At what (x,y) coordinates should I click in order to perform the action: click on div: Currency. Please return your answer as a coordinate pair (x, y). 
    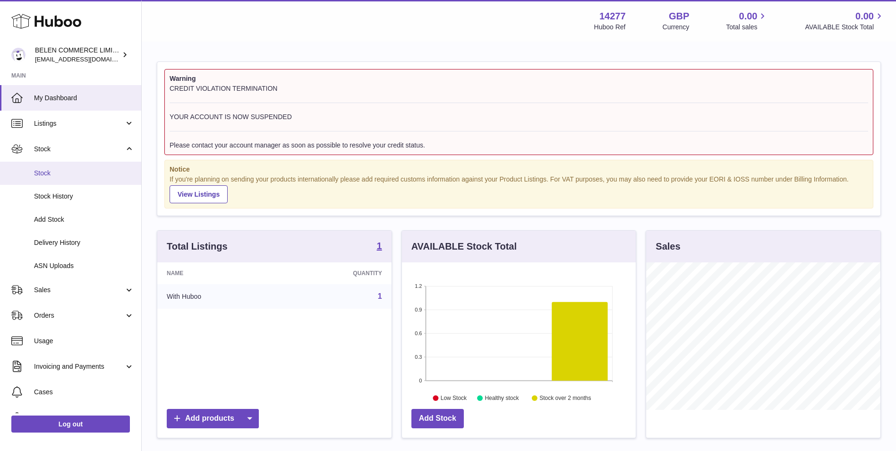
    Looking at the image, I should click on (676, 27).